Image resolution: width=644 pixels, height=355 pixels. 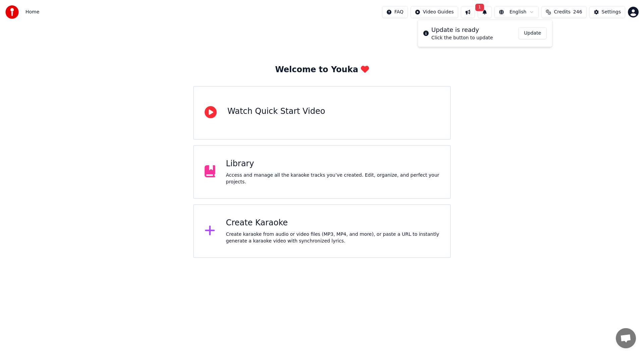 I want to click on div: Create Karaoke, so click(x=332, y=223).